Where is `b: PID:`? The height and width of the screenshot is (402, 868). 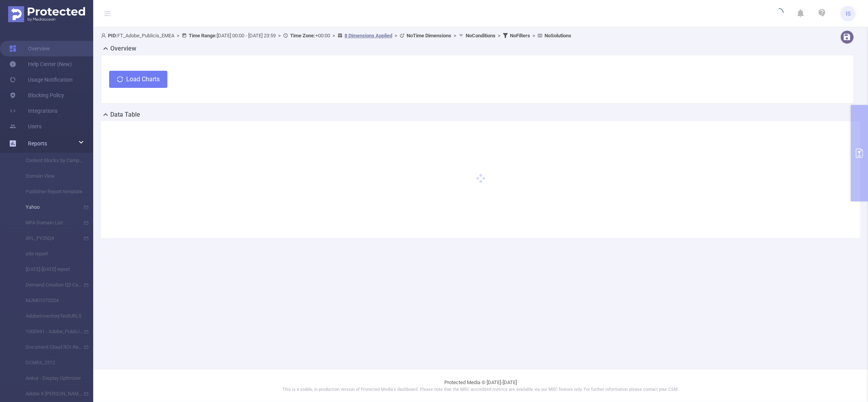 b: PID: is located at coordinates (113, 35).